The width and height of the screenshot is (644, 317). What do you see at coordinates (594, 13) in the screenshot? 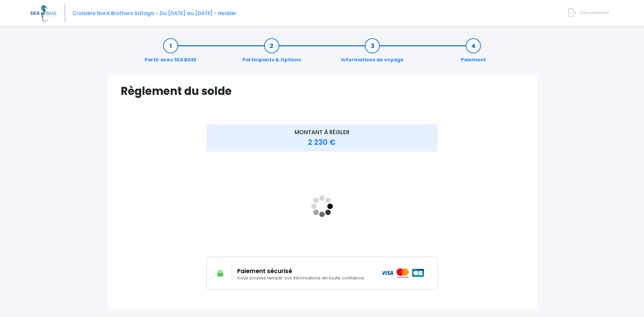
I see `span: Déconnexion` at bounding box center [594, 13].